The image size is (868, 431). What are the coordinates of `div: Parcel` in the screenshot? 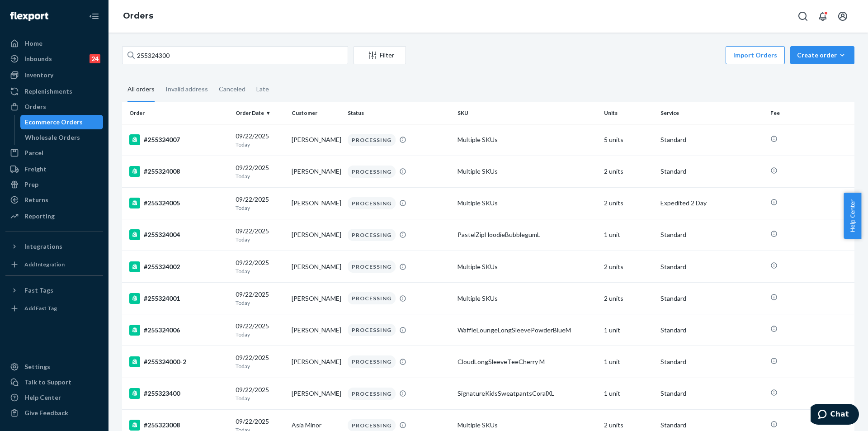 It's located at (34, 153).